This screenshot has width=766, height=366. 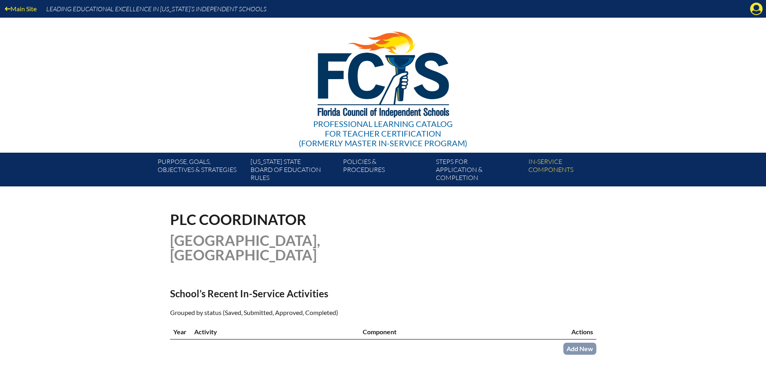 What do you see at coordinates (757, 9) in the screenshot?
I see `svg: Manage account` at bounding box center [757, 9].